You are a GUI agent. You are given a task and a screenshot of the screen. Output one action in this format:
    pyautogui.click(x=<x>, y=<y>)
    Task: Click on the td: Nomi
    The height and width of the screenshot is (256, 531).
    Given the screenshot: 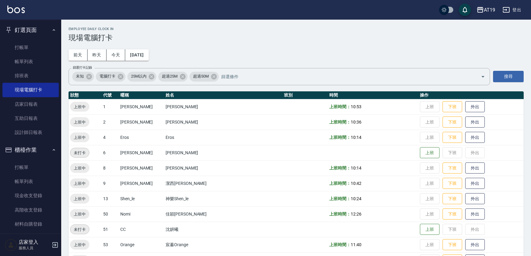 What is the action you would take?
    pyautogui.click(x=141, y=214)
    